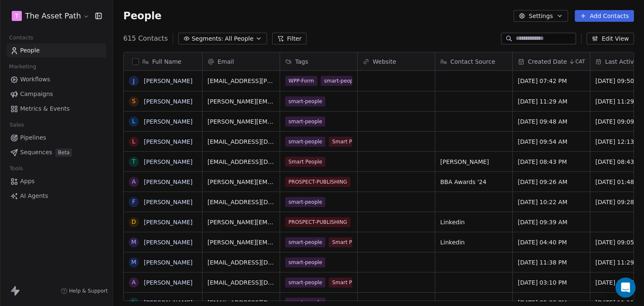 The image size is (644, 306). Describe the element at coordinates (56, 138) in the screenshot. I see `a: Pipelines` at that location.